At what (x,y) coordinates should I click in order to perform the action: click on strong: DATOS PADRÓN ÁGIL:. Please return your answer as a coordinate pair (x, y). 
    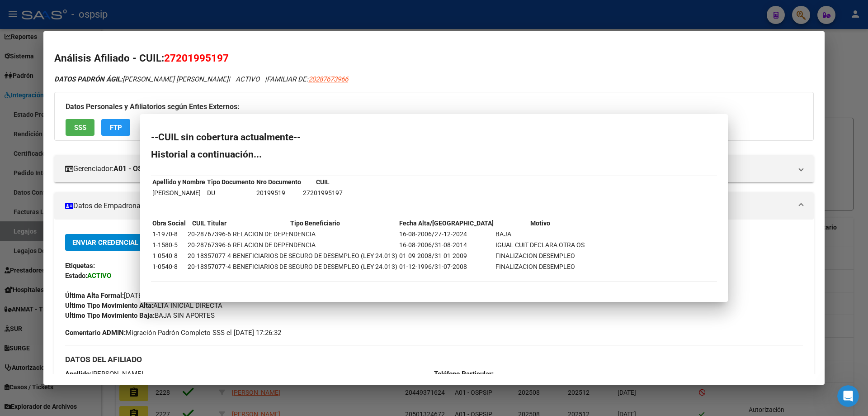
    Looking at the image, I should click on (88, 79).